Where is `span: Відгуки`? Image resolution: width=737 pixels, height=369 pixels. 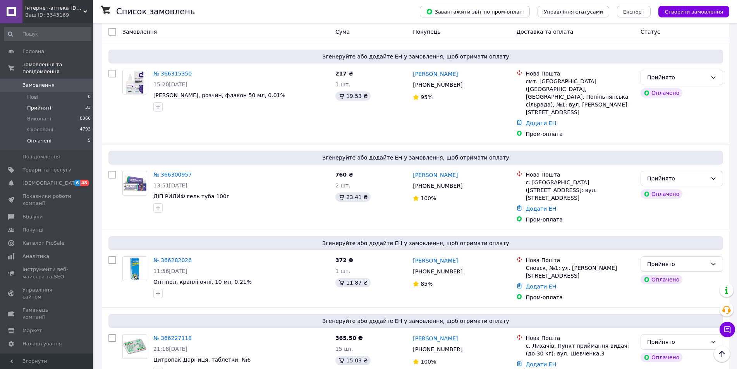 span: Відгуки is located at coordinates (33, 217).